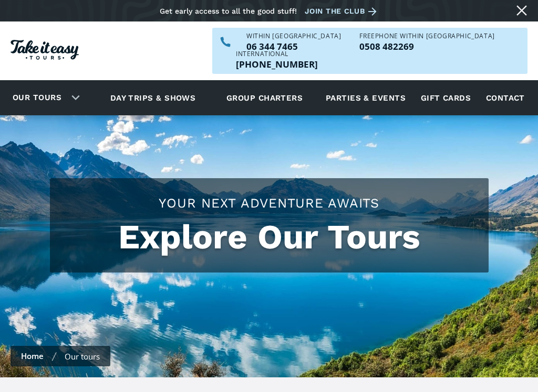 Image resolution: width=538 pixels, height=392 pixels. I want to click on h2: Your Next Adventure Awaits, so click(269, 203).